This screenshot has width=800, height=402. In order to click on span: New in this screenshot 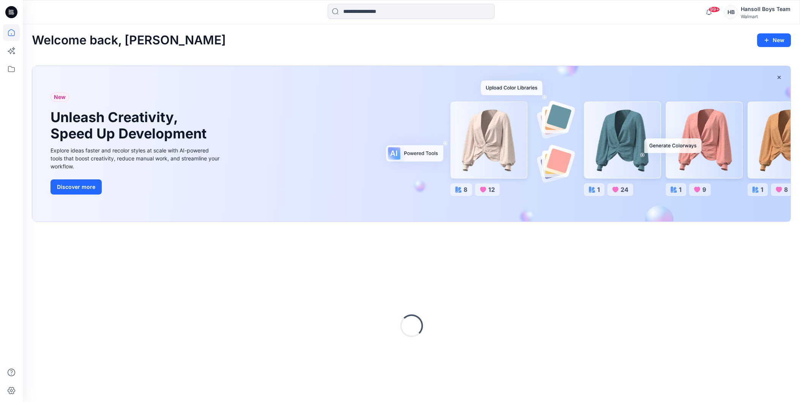, I will do `click(60, 97)`.